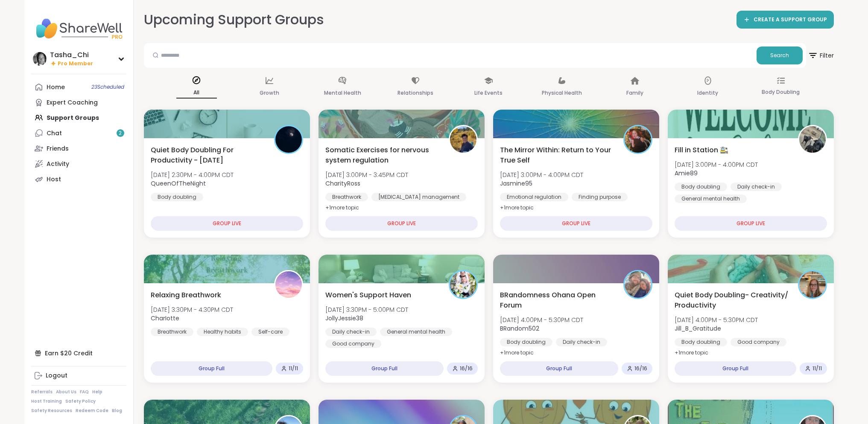  I want to click on div: Logout, so click(56, 375).